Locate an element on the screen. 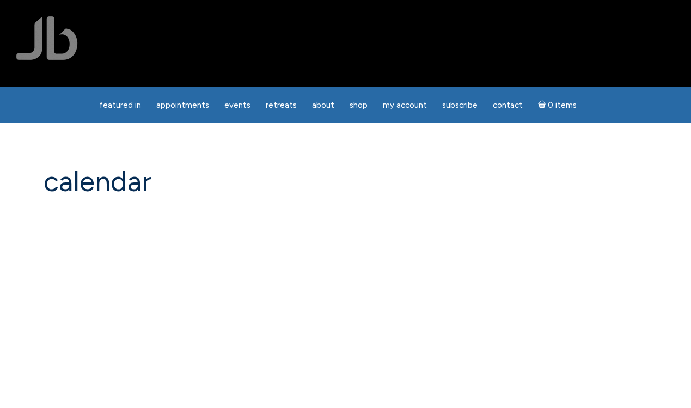 This screenshot has height=408, width=691. a: Jamie Butler. The Everyday Medium is located at coordinates (47, 38).